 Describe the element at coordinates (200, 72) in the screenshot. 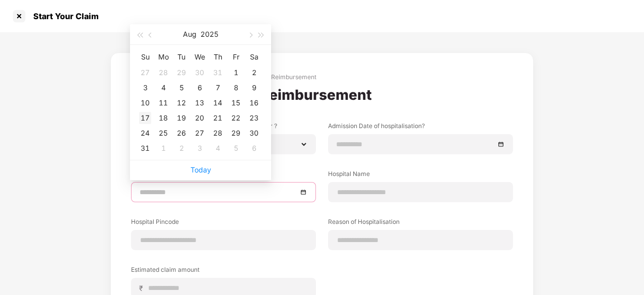

I see `td: 2025-07-30` at that location.